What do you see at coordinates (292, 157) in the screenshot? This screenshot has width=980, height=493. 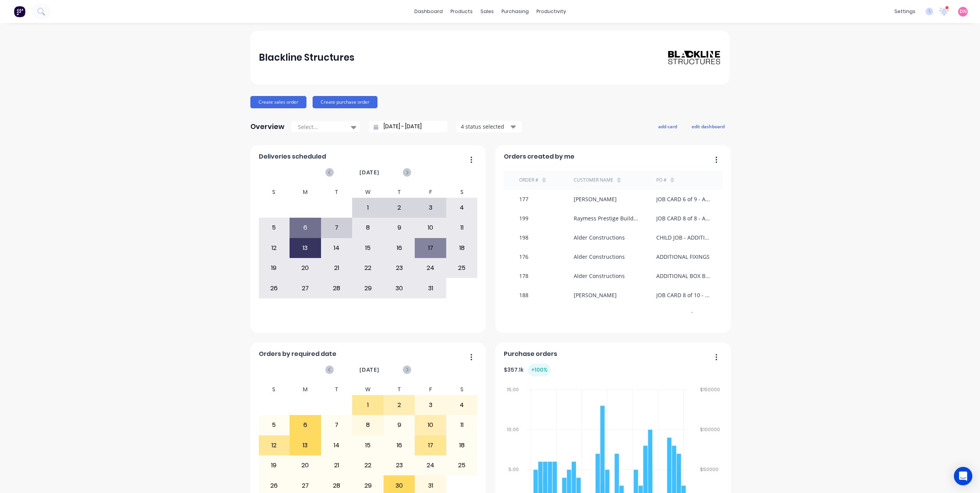 I see `span: Deliveries scheduled` at bounding box center [292, 157].